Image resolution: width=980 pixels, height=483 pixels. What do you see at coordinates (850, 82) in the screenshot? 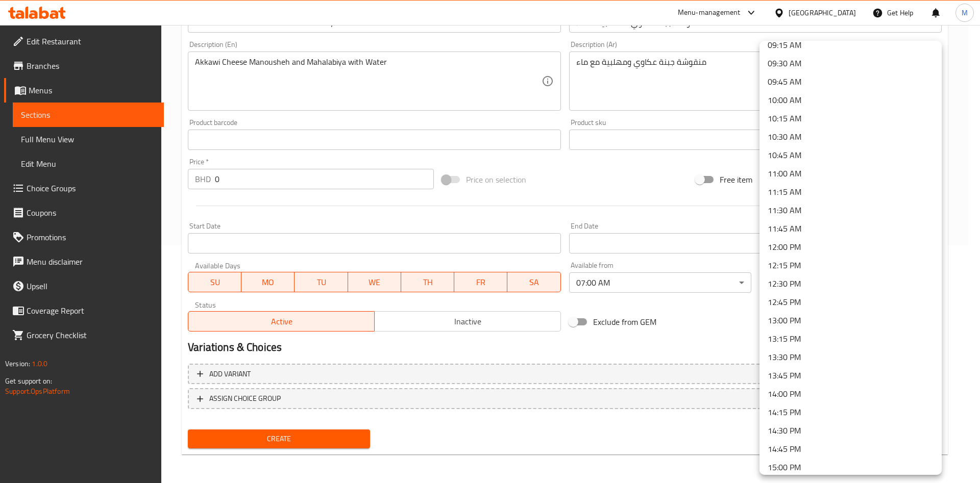
I see `li: 09:45 AM` at bounding box center [850, 82].